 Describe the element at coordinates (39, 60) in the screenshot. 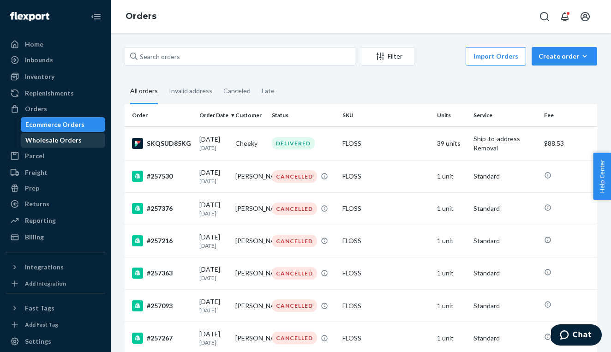

I see `div: Inbounds` at that location.